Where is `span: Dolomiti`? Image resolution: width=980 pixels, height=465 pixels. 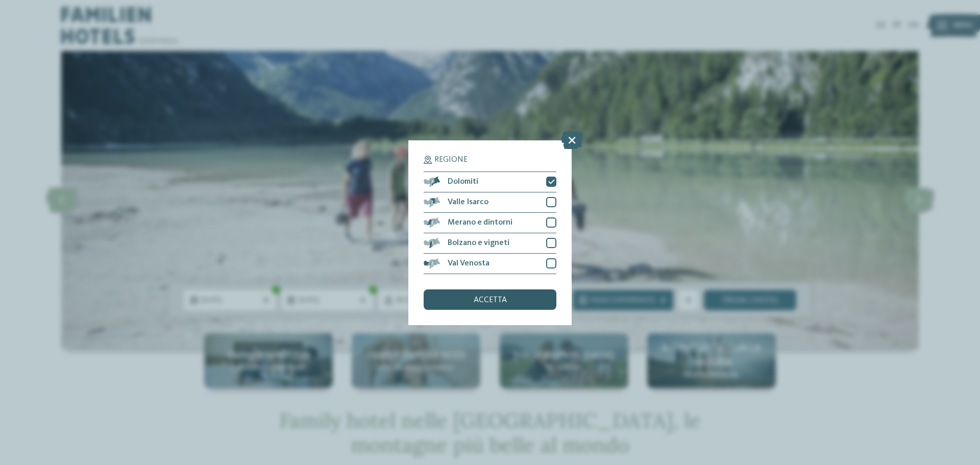
span: Dolomiti is located at coordinates (463, 181).